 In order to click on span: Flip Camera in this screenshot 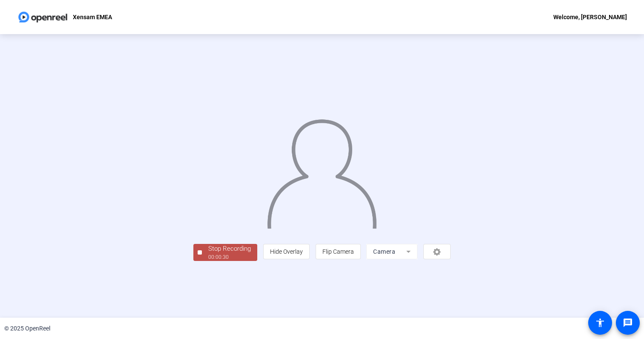, I will do `click(338, 252)`.